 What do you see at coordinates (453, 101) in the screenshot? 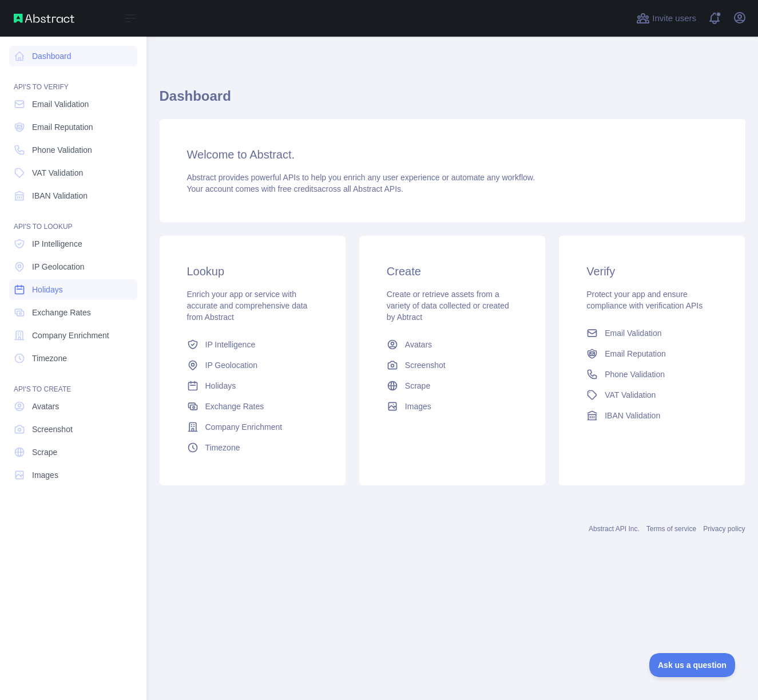
I see `h1: Dashboard` at bounding box center [453, 101].